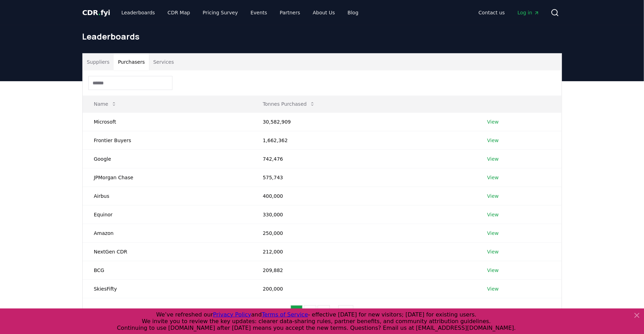 The width and height of the screenshot is (644, 334). What do you see at coordinates (131, 62) in the screenshot?
I see `button: Purchasers` at bounding box center [131, 62].